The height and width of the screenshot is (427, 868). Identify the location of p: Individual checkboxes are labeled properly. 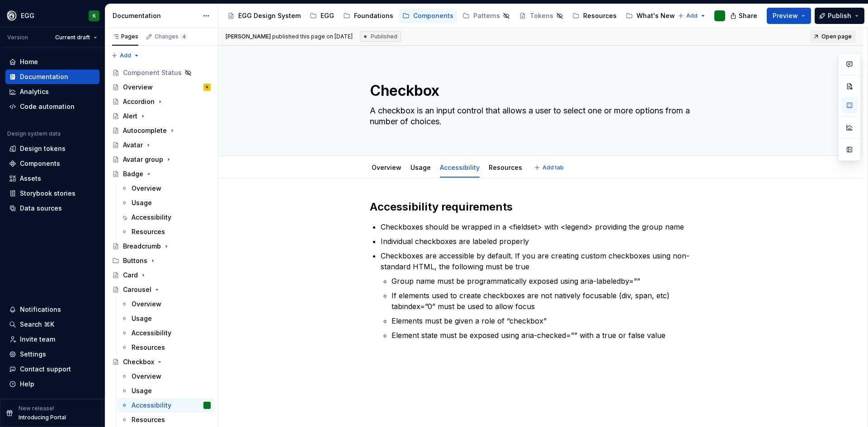
(546, 241).